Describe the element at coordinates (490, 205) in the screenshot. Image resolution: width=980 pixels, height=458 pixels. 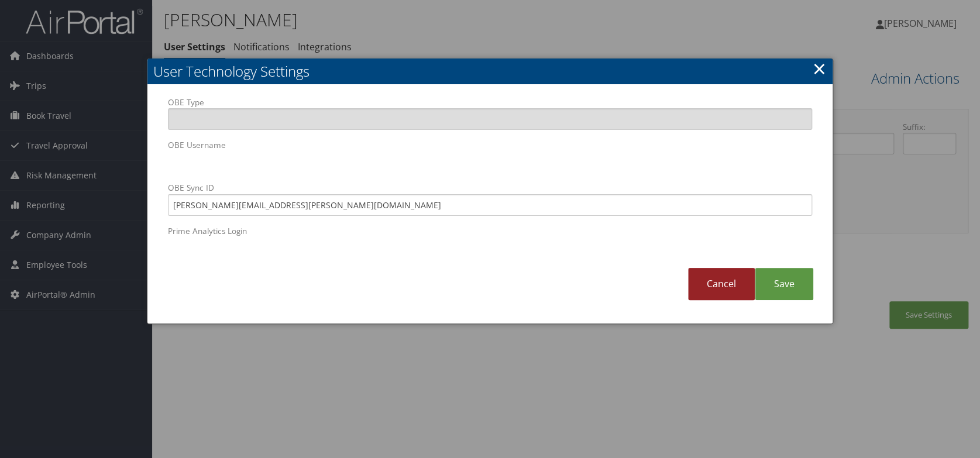
I see `input: OBE Sync ID` at that location.